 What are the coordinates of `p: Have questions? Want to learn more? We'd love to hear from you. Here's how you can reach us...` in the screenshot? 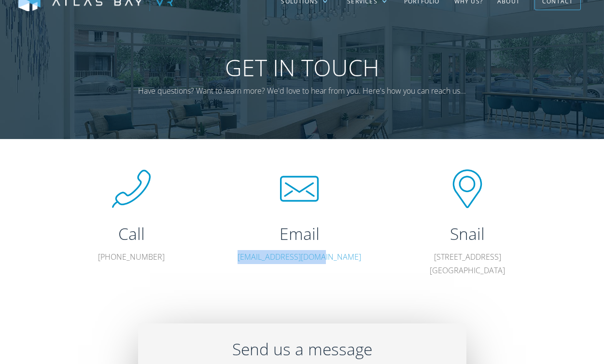 It's located at (303, 91).